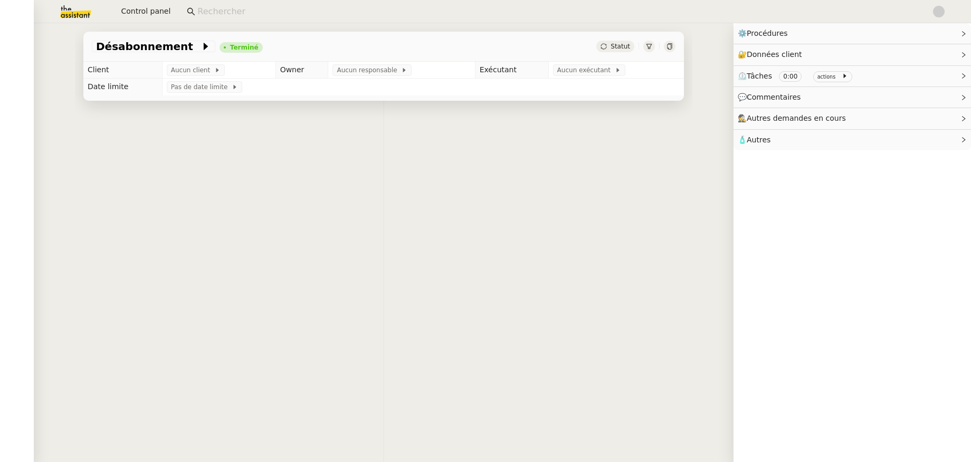 This screenshot has width=971, height=462. I want to click on span: Procédures, so click(767, 33).